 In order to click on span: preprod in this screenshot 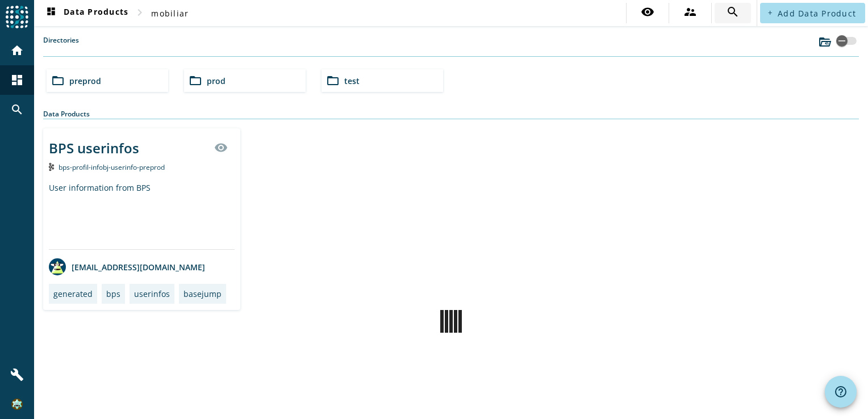, I will do `click(85, 81)`.